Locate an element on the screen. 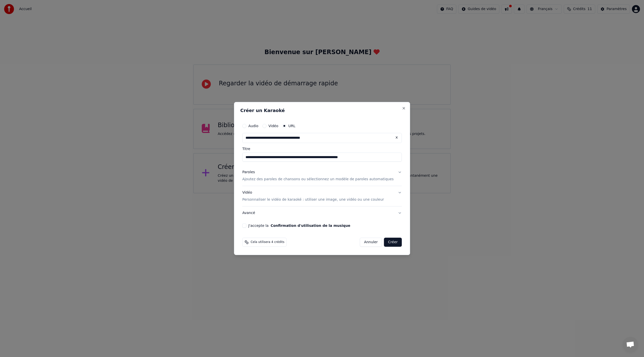  p: Personnaliser le vidéo de karaoké : utiliser une image, une vidéo ou une couleur is located at coordinates (313, 199).